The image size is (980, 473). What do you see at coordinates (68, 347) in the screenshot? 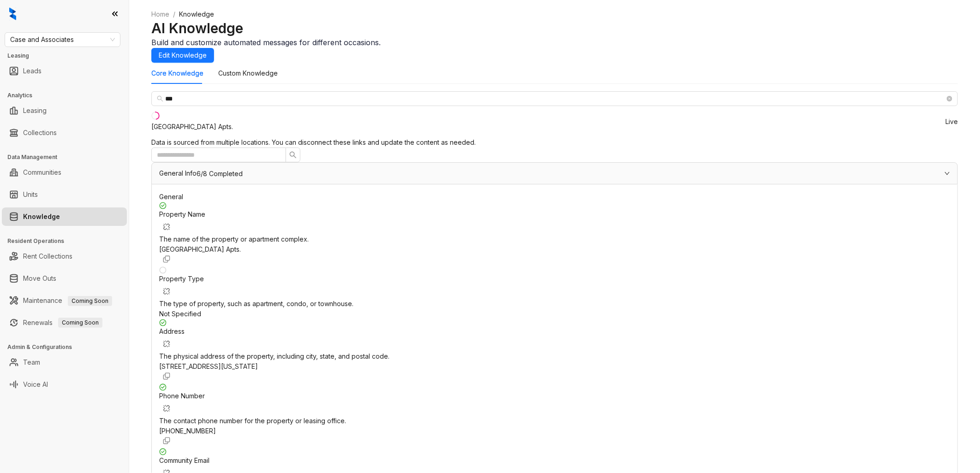
I see `h3: Admin & Configurations` at bounding box center [68, 347].